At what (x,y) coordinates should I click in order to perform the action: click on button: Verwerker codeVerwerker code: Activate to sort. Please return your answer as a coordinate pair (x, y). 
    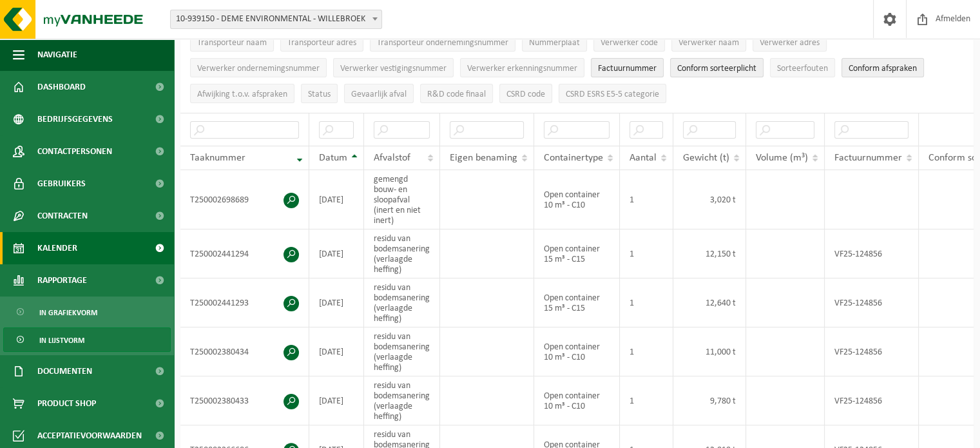
    Looking at the image, I should click on (628, 42).